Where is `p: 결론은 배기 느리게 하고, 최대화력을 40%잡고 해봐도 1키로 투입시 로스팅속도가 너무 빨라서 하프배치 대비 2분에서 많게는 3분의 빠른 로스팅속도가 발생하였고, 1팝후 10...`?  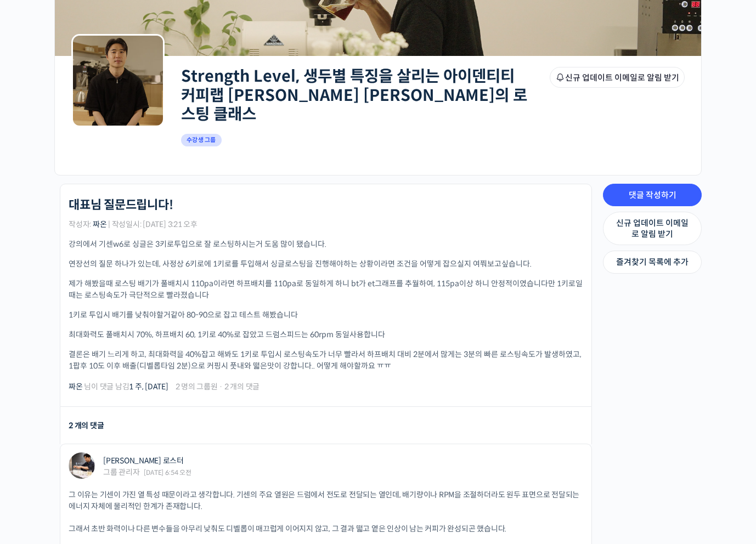 p: 결론은 배기 느리게 하고, 최대화력을 40%잡고 해봐도 1키로 투입시 로스팅속도가 너무 빨라서 하프배치 대비 2분에서 많게는 3분의 빠른 로스팅속도가 발생하였고, 1팝후 10... is located at coordinates (326, 361).